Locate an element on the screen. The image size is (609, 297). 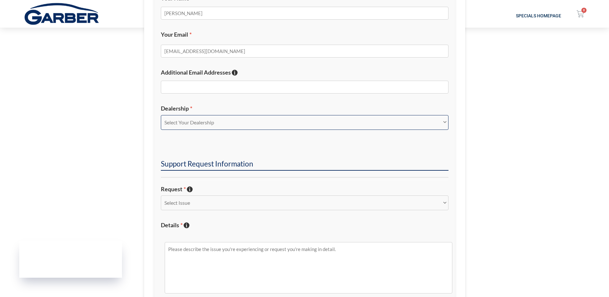
span: Additional Email Addresses is located at coordinates (196, 72).